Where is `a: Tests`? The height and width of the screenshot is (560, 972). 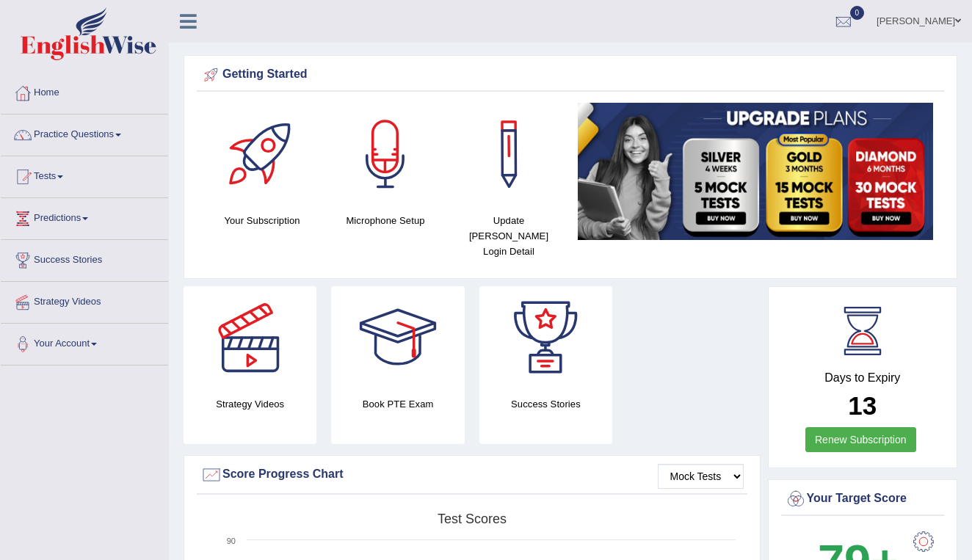
a: Tests is located at coordinates (84, 174).